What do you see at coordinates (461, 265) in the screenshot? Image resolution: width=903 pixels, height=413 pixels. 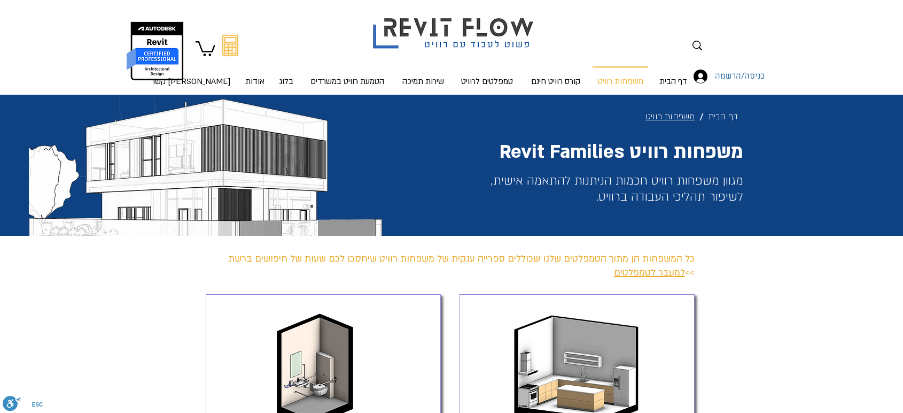 I see `span: כל המשפחות הן מתוך הטמפלטים שלנו שכוללים ספרייה ענקית של משפחות רוויט שיחסכו לכם שעות של חיפושים ...` at bounding box center [461, 265].